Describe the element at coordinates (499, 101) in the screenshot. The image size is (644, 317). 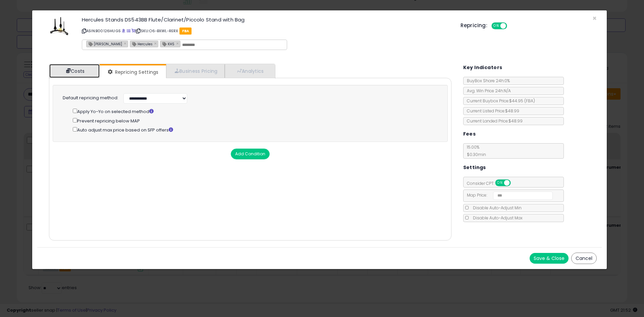
I see `span: Current Buybox Price:` at that location.